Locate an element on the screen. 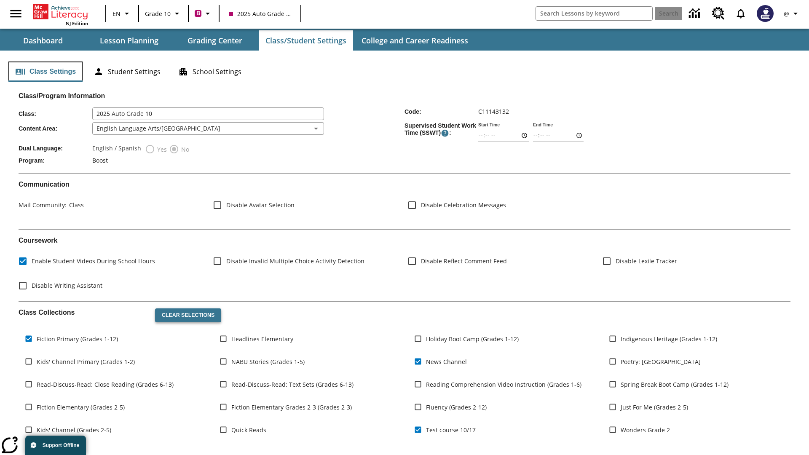  span: Disable Writing Assistant is located at coordinates (67, 285).